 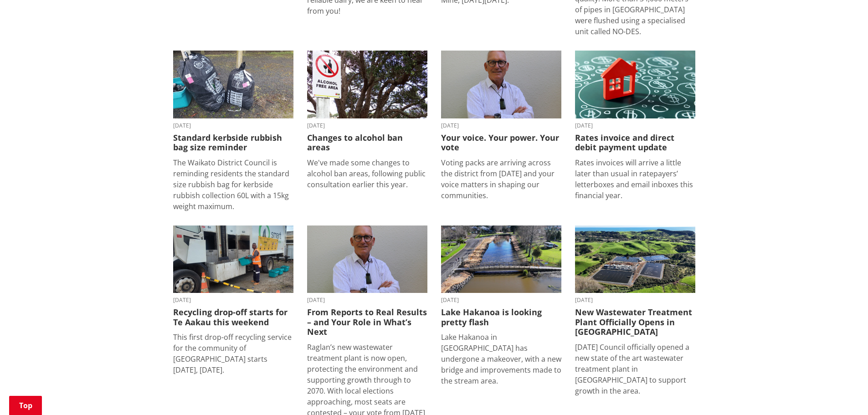 What do you see at coordinates (233, 317) in the screenshot?
I see `h3: Recycling drop-off starts for Te Aakau this weekend` at bounding box center [233, 317].